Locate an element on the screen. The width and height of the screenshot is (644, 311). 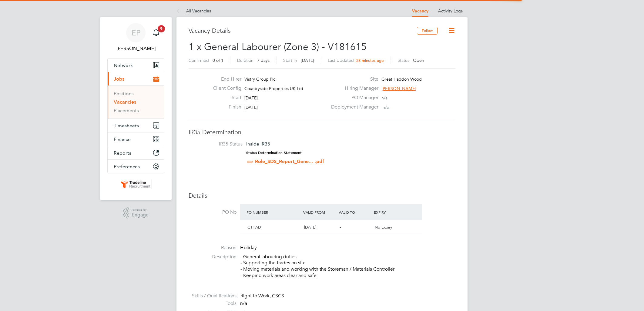
span: EP is located at coordinates (136, 33).